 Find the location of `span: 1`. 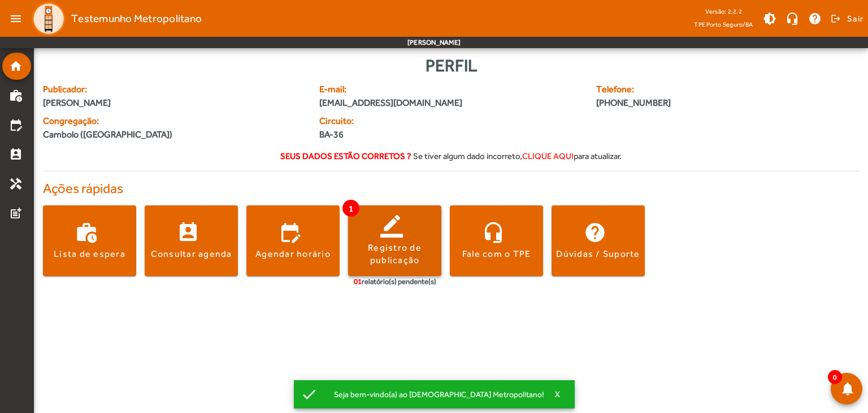

span: 1 is located at coordinates (351, 208).